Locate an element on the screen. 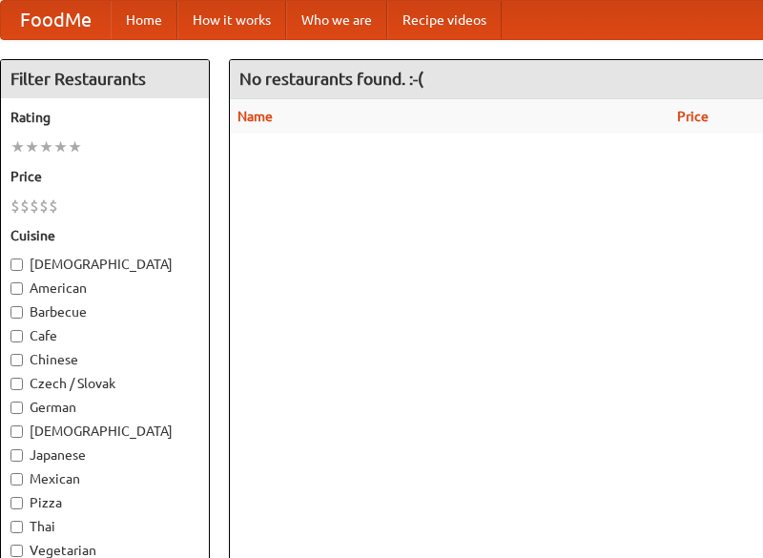  label: Barbecue is located at coordinates (105, 312).